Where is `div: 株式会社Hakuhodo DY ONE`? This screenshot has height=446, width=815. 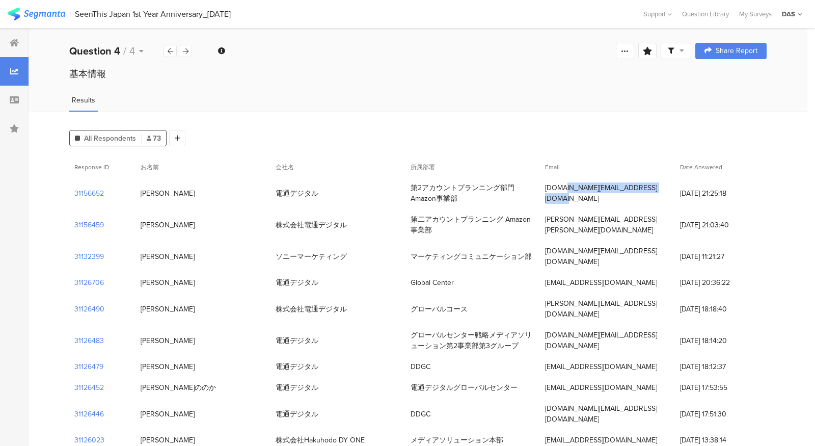
div: 株式会社Hakuhodo DY ONE is located at coordinates (320, 440).